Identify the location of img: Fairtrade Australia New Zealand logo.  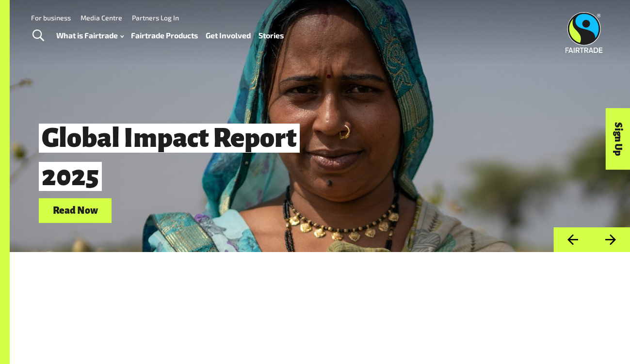
(584, 32).